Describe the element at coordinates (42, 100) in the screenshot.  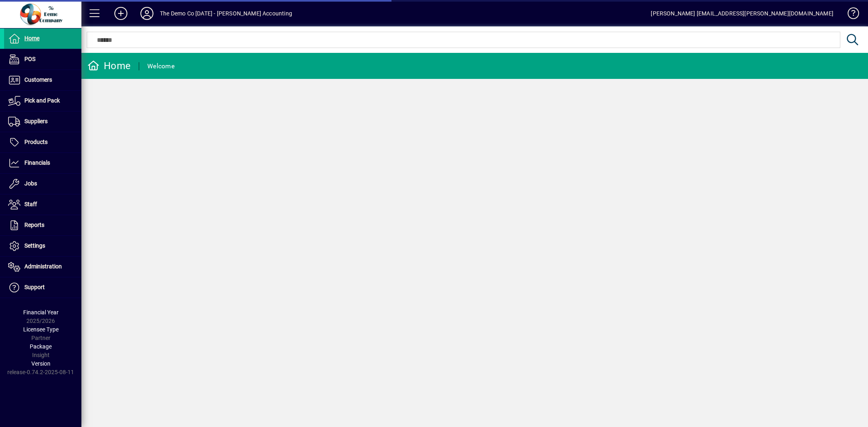
I see `span: Pick and Pack` at that location.